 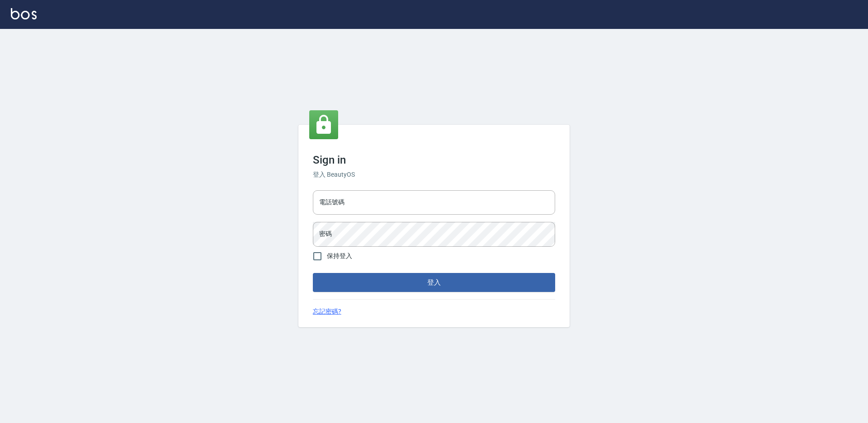 What do you see at coordinates (434, 174) in the screenshot?
I see `h6: 登入 BeautyOS` at bounding box center [434, 174].